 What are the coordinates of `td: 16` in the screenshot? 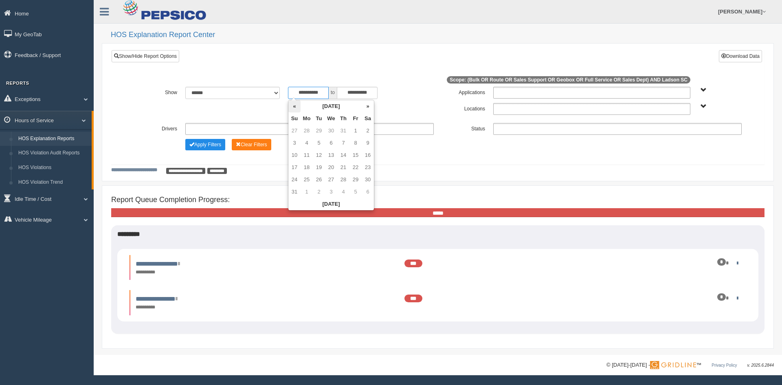 It's located at (368, 155).